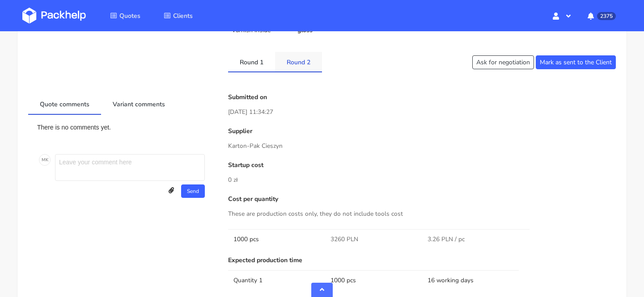 The height and width of the screenshot is (297, 644). Describe the element at coordinates (470, 281) in the screenshot. I see `td: 16 working days` at that location.